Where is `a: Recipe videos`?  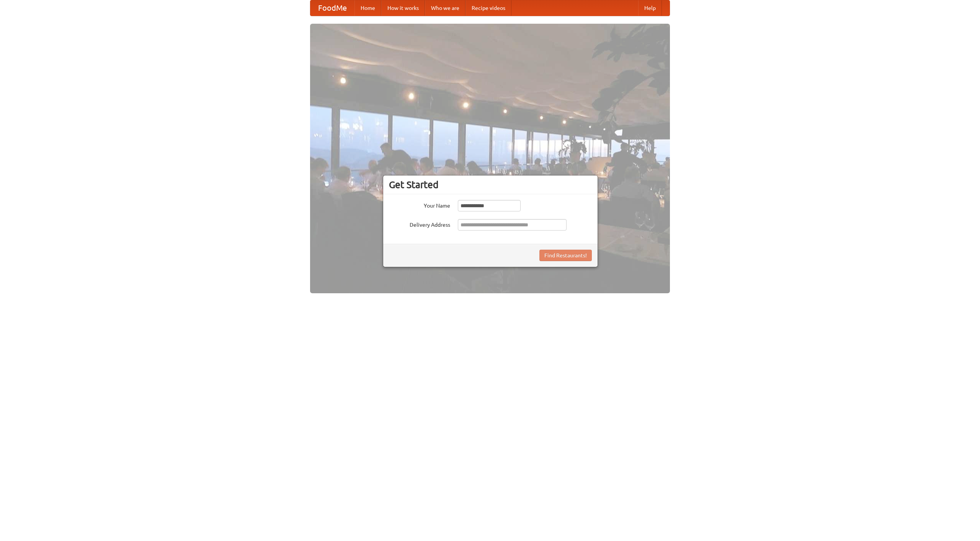 a: Recipe videos is located at coordinates (489, 8).